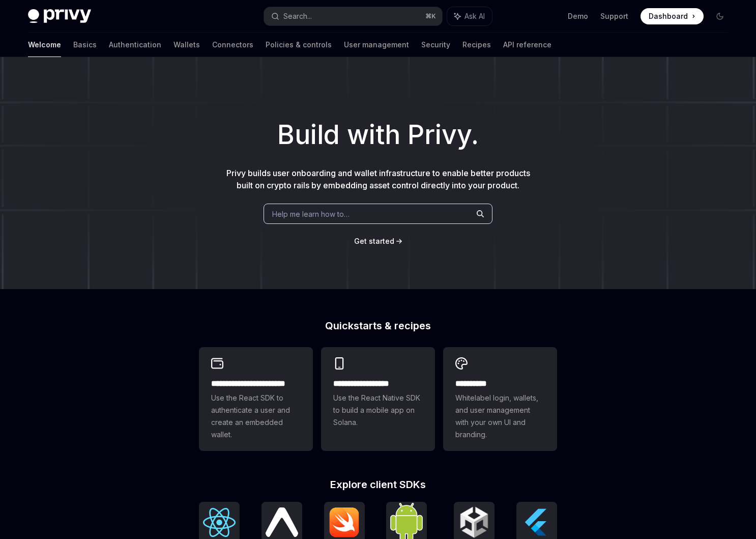 Image resolution: width=756 pixels, height=539 pixels. What do you see at coordinates (673, 16) in the screenshot?
I see `a: Dashboard` at bounding box center [673, 16].